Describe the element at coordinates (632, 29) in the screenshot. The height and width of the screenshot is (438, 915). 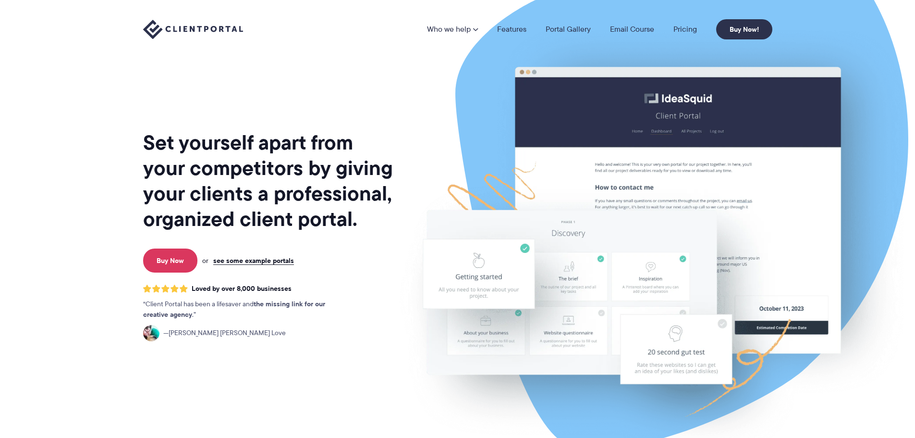
I see `a: Email Course` at that location.